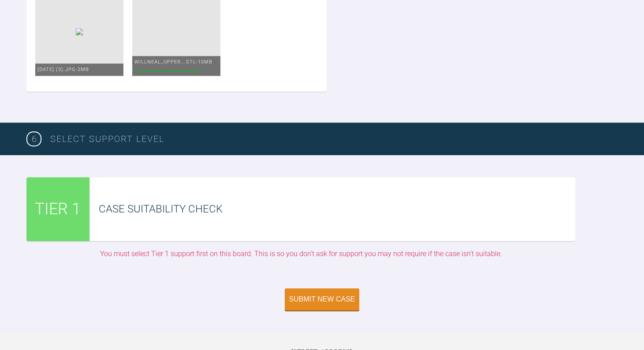 The height and width of the screenshot is (350, 644). Describe the element at coordinates (322, 299) in the screenshot. I see `button: Submit New Case` at that location.